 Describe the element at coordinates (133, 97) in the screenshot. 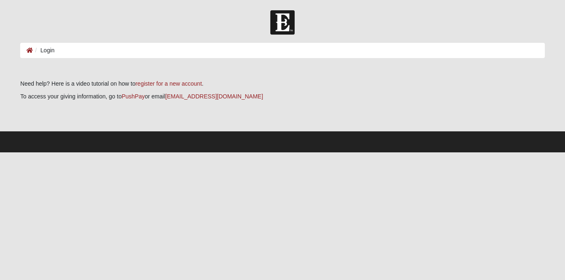

I see `a: PushPay` at that location.